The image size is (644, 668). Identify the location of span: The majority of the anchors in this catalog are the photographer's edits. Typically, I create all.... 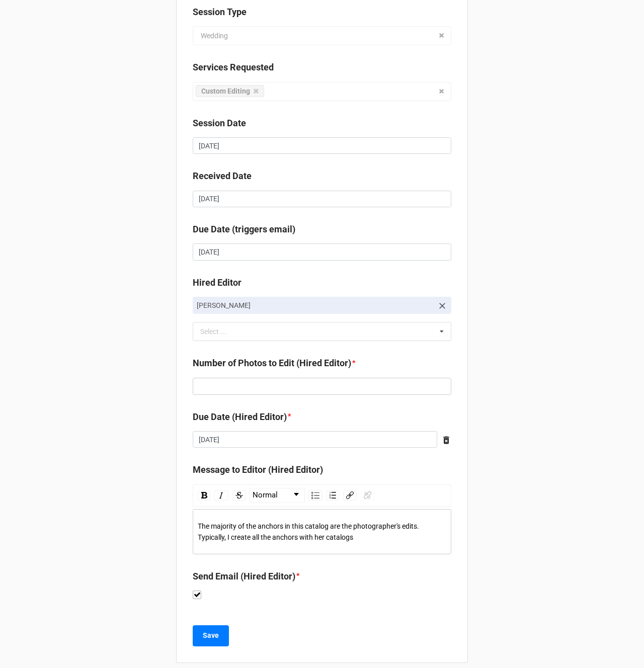
(309, 532).